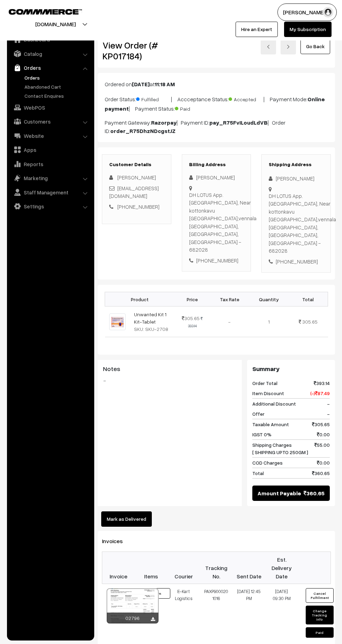 This screenshot has width=342, height=644. Describe the element at coordinates (246, 99) in the screenshot. I see `span: Accepted` at that location.